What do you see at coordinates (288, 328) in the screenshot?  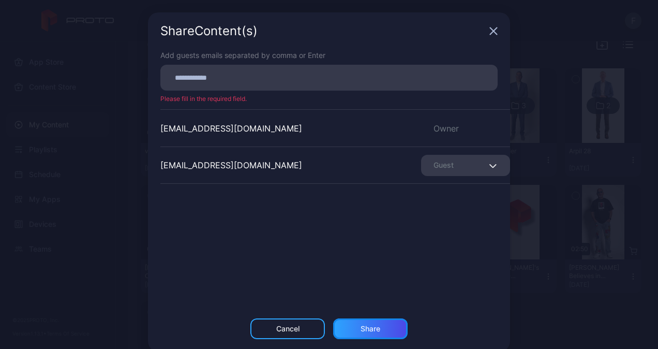 I see `div: Cancel` at bounding box center [288, 328].